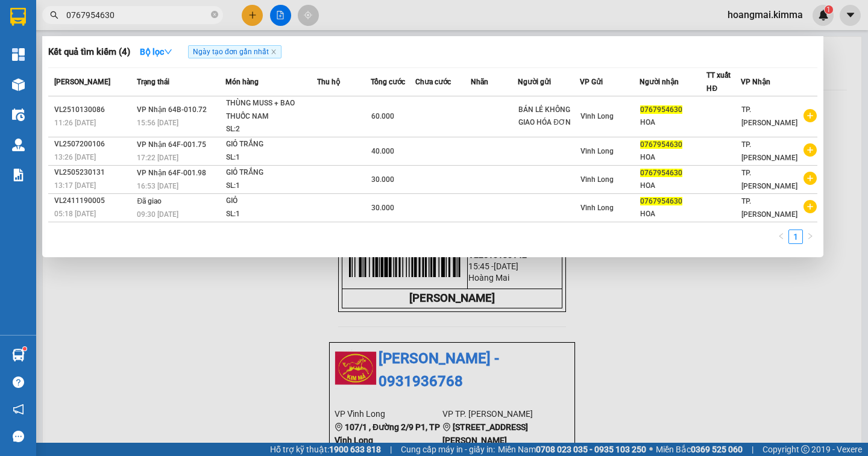 Image resolution: width=868 pixels, height=456 pixels. What do you see at coordinates (781, 236) in the screenshot?
I see `span: left` at bounding box center [781, 236].